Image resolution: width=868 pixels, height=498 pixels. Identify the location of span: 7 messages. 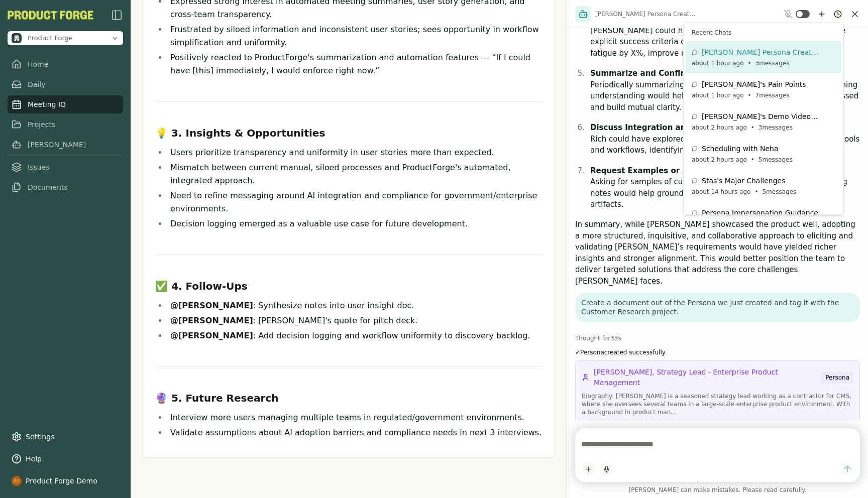
(772, 95).